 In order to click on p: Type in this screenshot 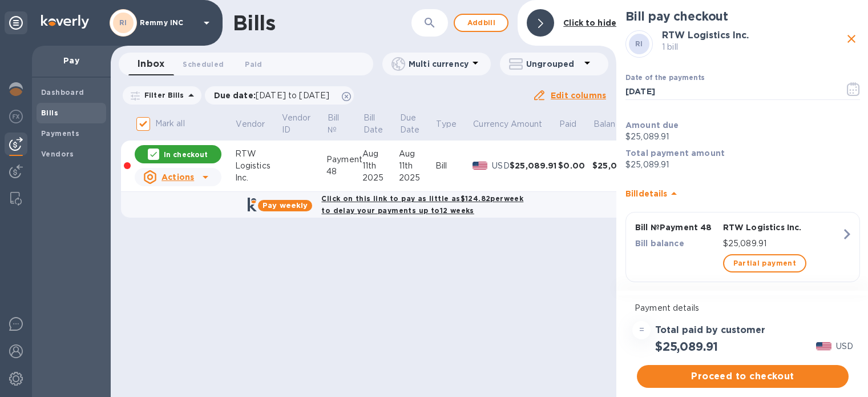, I will do `click(446, 124)`.